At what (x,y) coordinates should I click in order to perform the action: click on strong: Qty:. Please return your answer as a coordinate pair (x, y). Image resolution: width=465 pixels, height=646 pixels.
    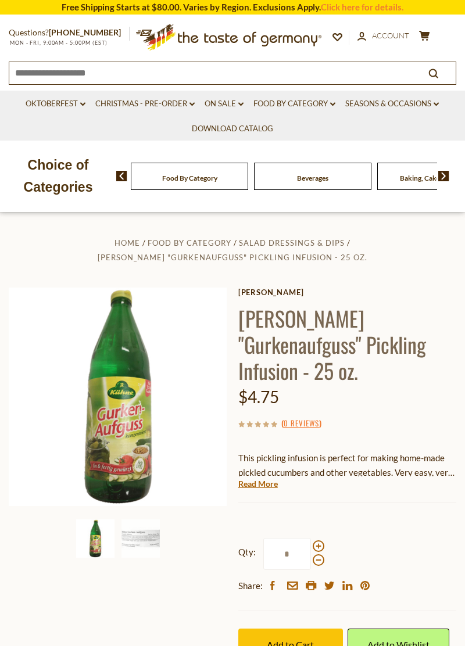
    Looking at the image, I should click on (247, 552).